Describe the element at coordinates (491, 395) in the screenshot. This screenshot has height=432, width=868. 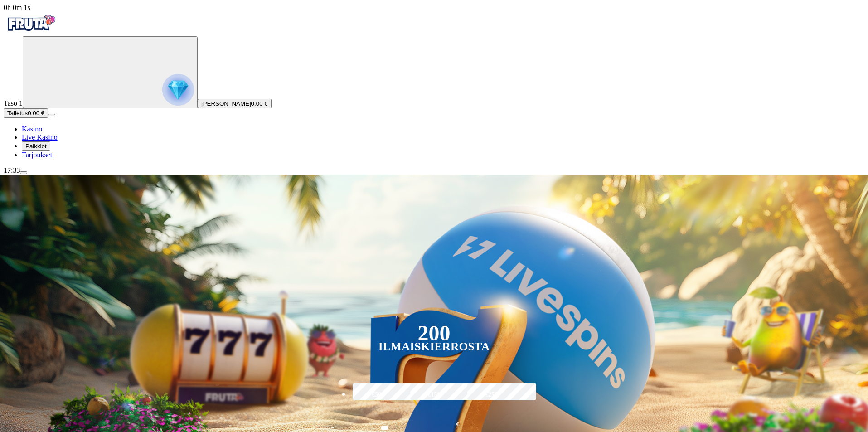
I see `label: €250` at that location.